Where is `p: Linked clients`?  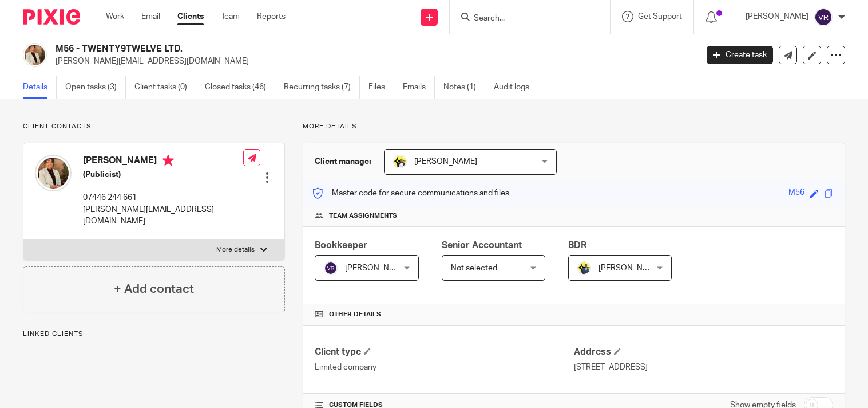
p: Linked clients is located at coordinates (154, 334).